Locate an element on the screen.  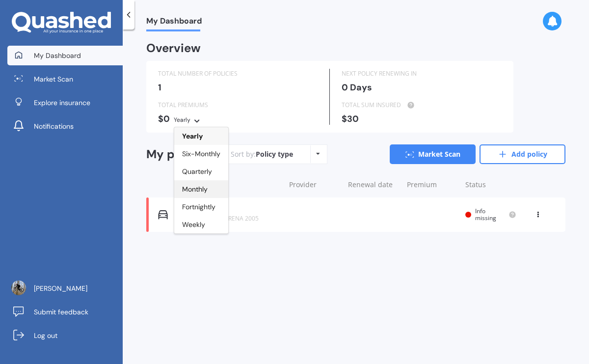
div: 0 Days is located at coordinates (422, 87).